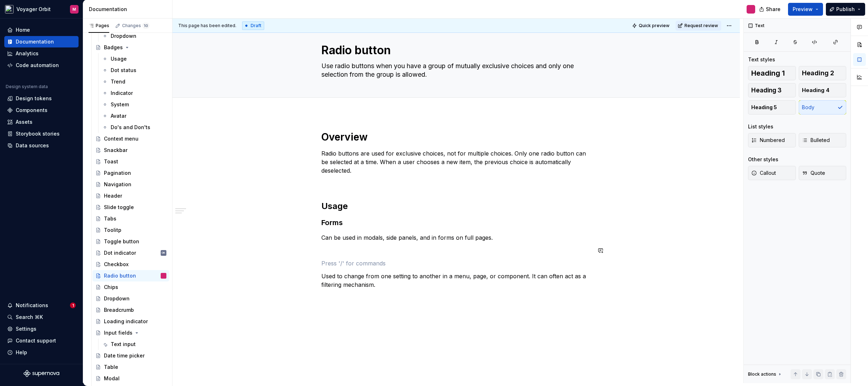  Describe the element at coordinates (134, 93) in the screenshot. I see `a: Indicator` at that location.